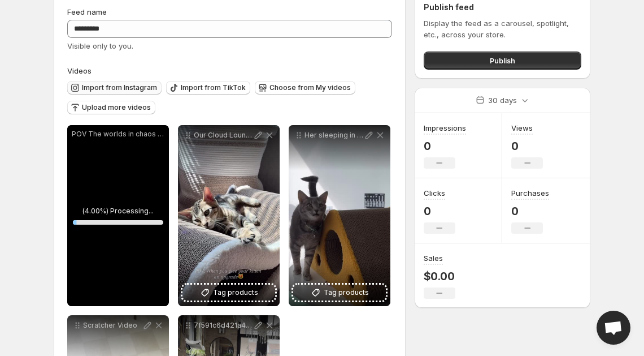 The image size is (644, 356). Describe the element at coordinates (118, 134) in the screenshot. I see `p: POV The worlds in chaos but your cats priorities stay crystal clear Sunbathing Scratching Not a c...` at that location.